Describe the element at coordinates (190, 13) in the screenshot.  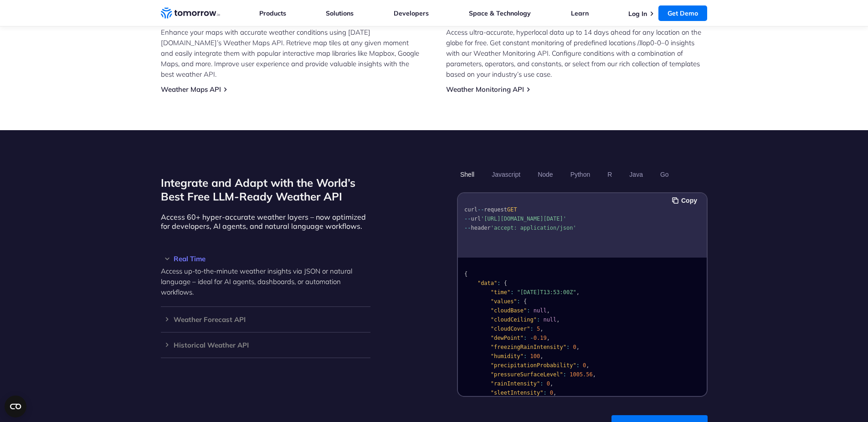
I see `a: Home link` at that location.